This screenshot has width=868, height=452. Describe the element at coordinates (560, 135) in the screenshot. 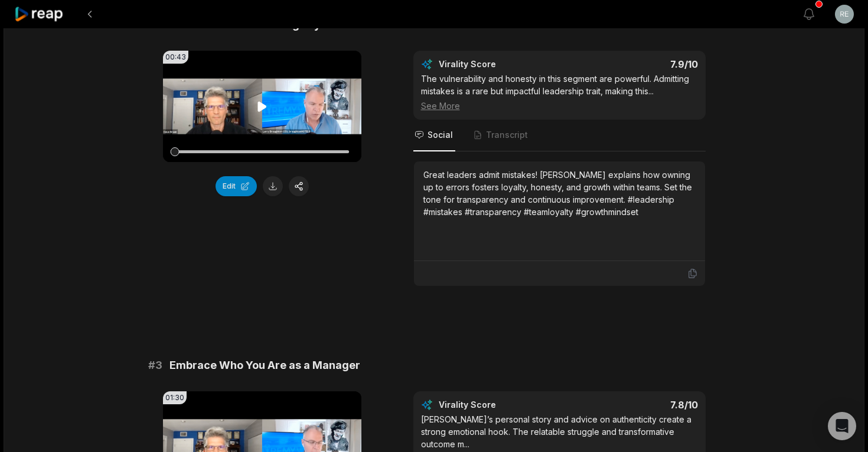

I see `nav: Tabs` at that location.